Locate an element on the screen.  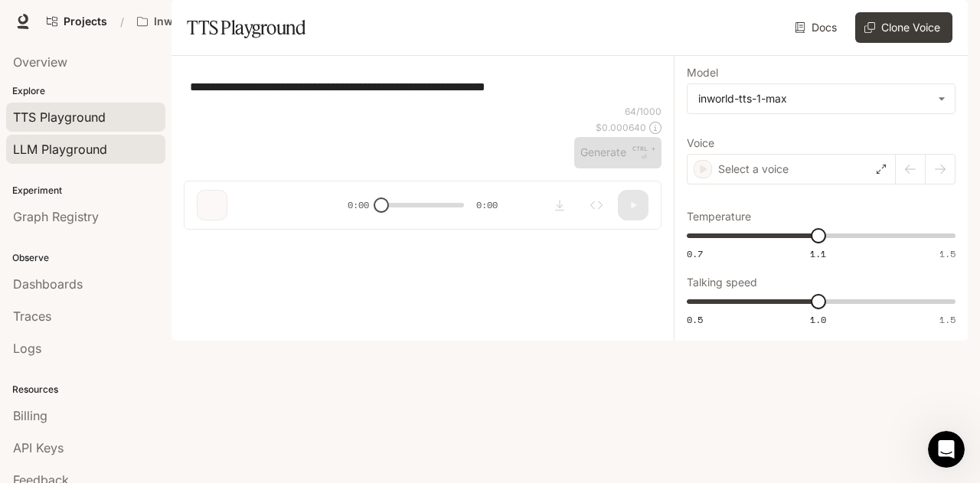
span: 0.5 is located at coordinates (695, 319).